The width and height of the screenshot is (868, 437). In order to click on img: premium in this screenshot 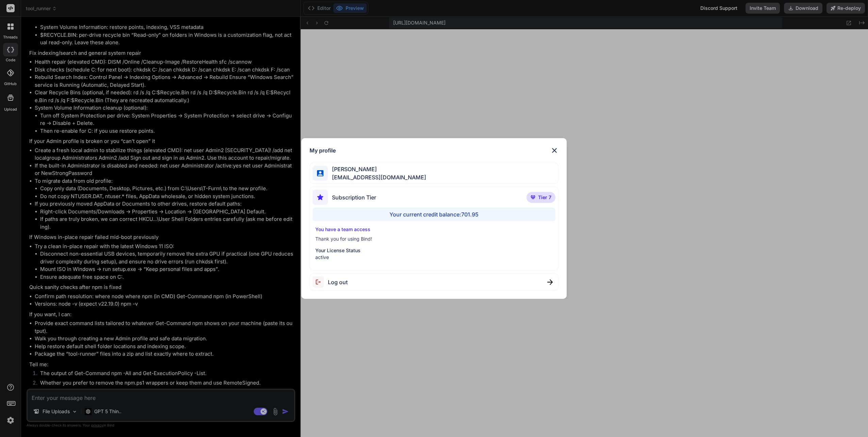, I will do `click(533, 197)`.